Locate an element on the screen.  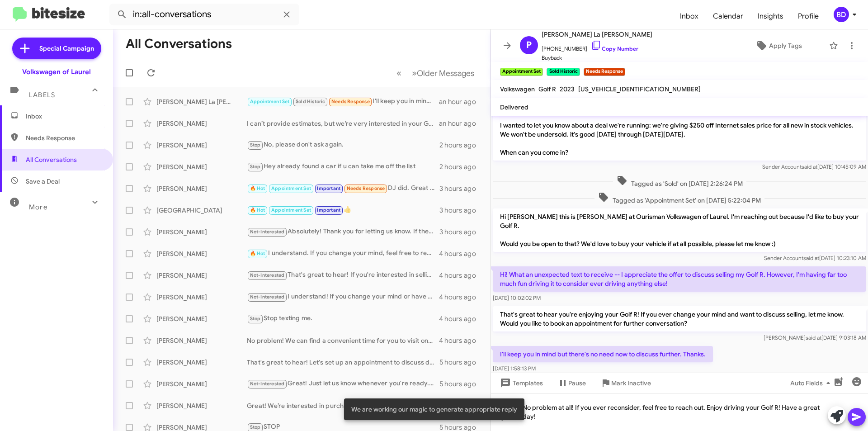
a: Special Campaign is located at coordinates (56, 48).